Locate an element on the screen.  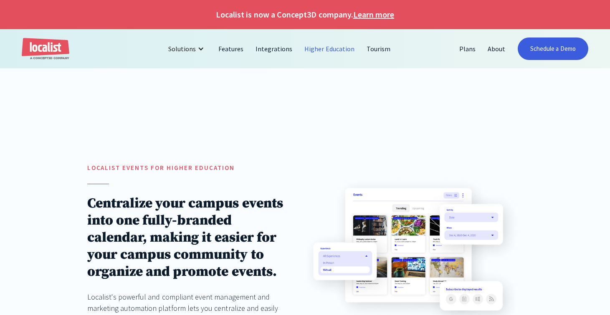
a: Learn more is located at coordinates (373, 15).